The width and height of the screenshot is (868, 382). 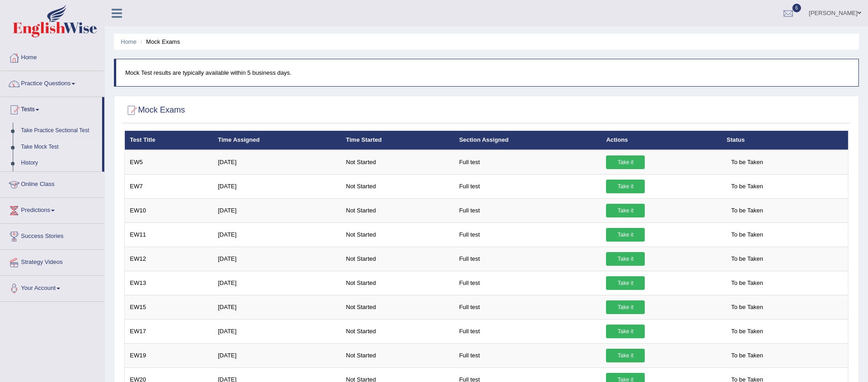 What do you see at coordinates (59, 131) in the screenshot?
I see `a: Take Practice Sectional Test` at bounding box center [59, 131].